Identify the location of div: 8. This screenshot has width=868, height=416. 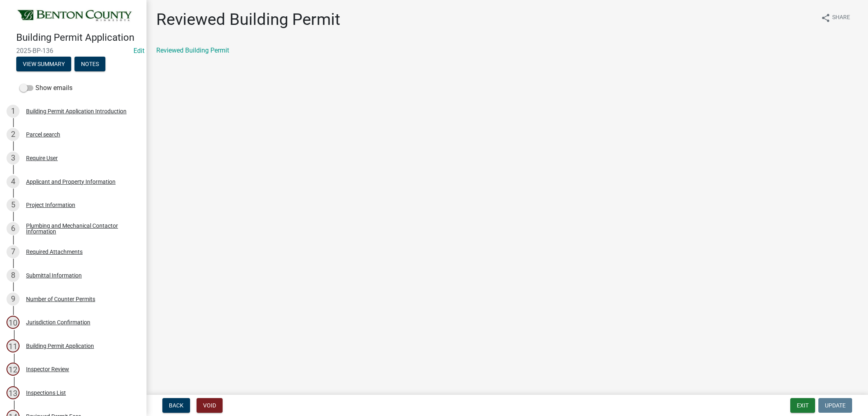
(13, 275).